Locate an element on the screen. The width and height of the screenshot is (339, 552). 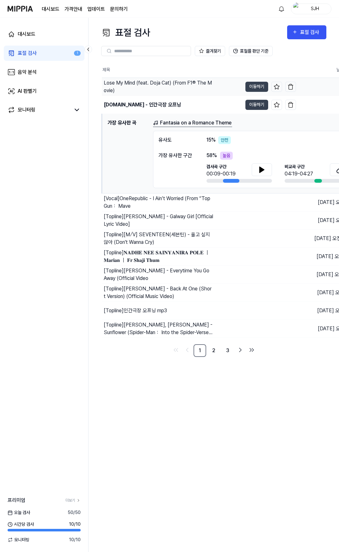
nav: pagination is located at coordinates (214, 350).